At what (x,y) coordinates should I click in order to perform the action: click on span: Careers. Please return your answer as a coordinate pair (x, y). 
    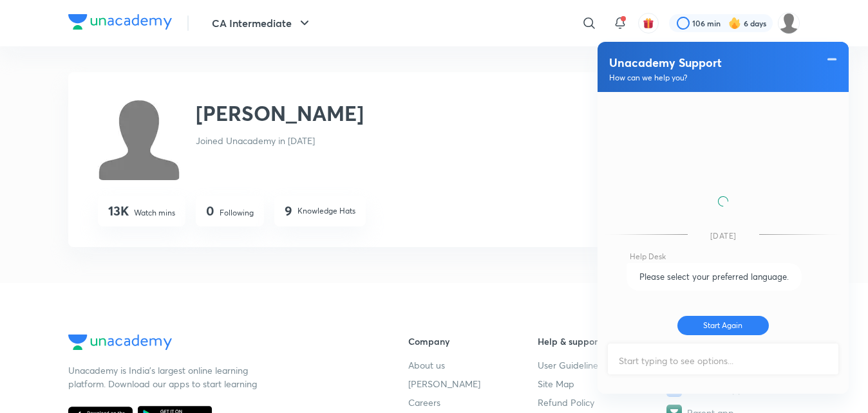
    Looking at the image, I should click on (424, 403).